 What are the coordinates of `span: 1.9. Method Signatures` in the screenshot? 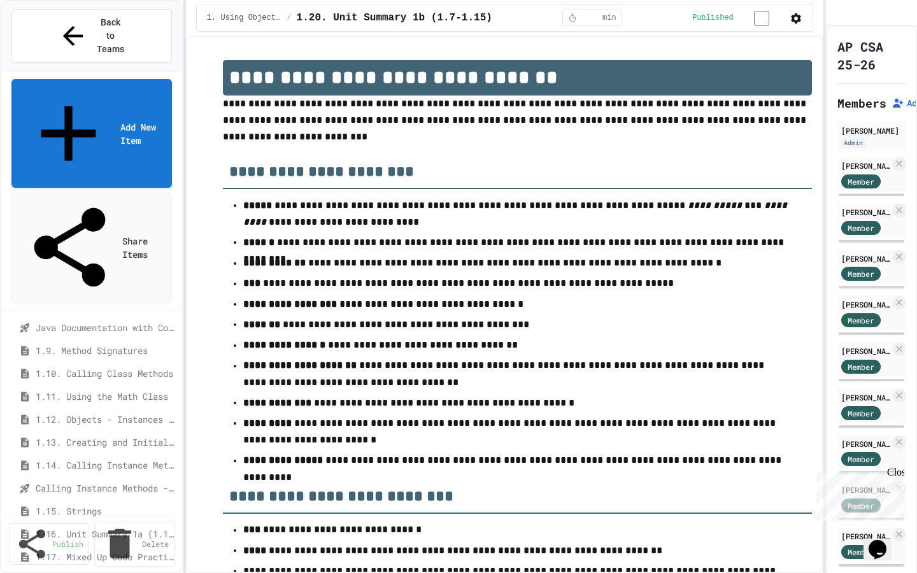 It's located at (106, 350).